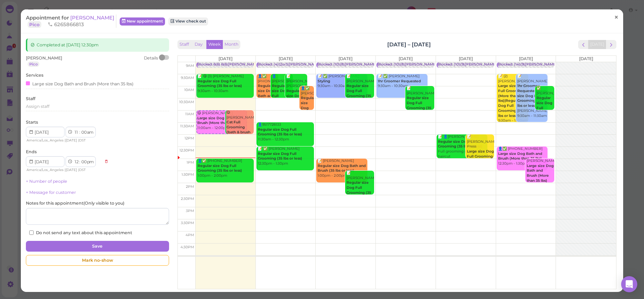 Image resolution: width=644 pixels, height=299 pixels. Describe the element at coordinates (151, 61) in the screenshot. I see `div: Details` at that location.